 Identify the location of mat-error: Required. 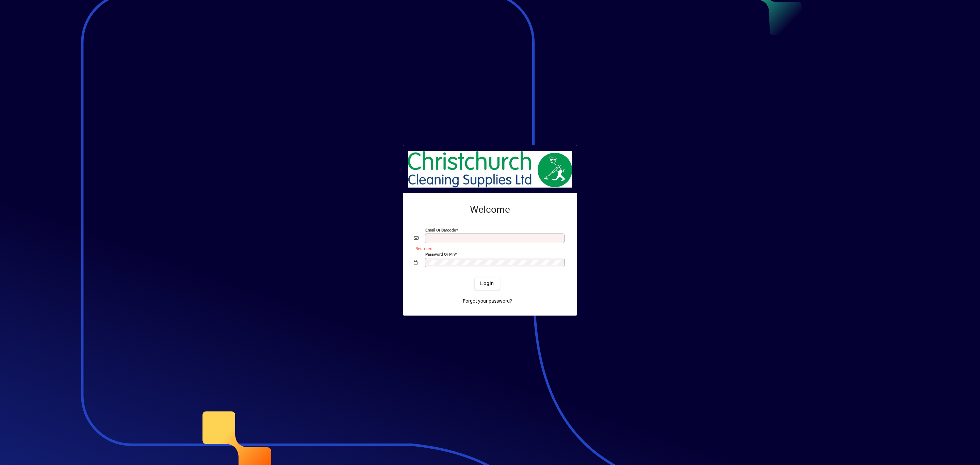
(488, 249).